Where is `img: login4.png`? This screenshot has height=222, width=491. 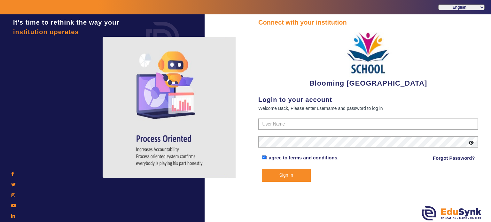 img: login4.png is located at coordinates (170, 107).